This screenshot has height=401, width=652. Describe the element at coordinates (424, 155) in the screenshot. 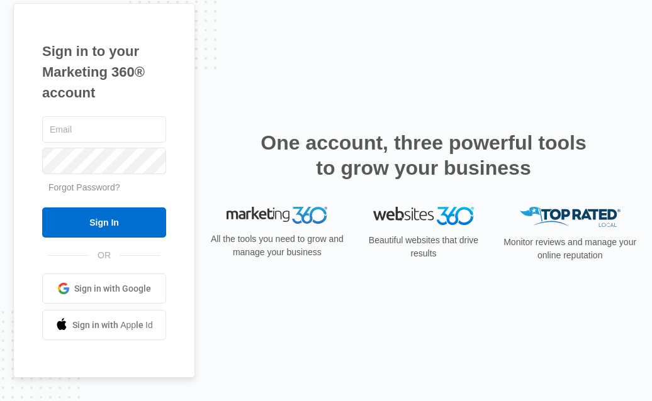

I see `h2: One account, three powerful tools to grow your business` at that location.